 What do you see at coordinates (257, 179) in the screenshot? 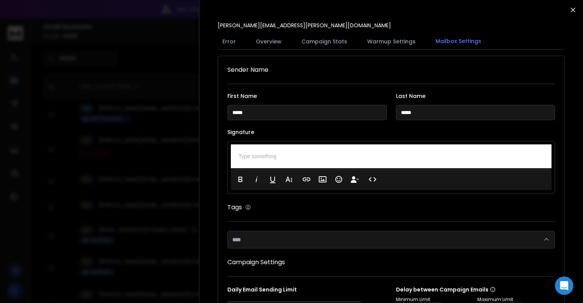
I see `button: Italic (⌘I)` at bounding box center [257, 179].